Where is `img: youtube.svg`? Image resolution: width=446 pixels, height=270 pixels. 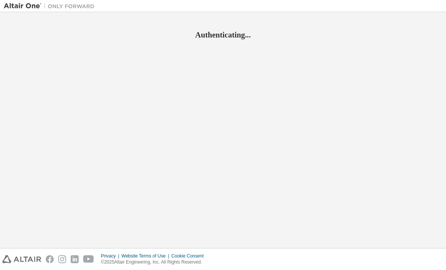
img: youtube.svg is located at coordinates (88, 259).